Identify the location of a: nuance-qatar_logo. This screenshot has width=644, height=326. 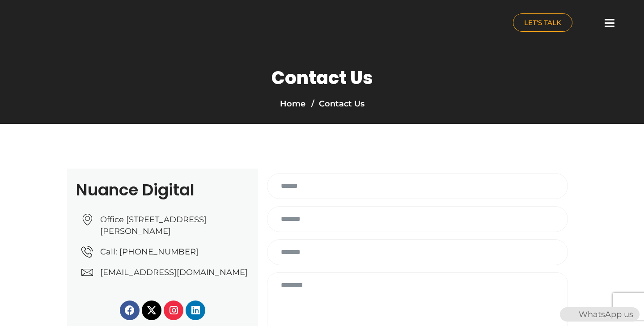
(161, 23).